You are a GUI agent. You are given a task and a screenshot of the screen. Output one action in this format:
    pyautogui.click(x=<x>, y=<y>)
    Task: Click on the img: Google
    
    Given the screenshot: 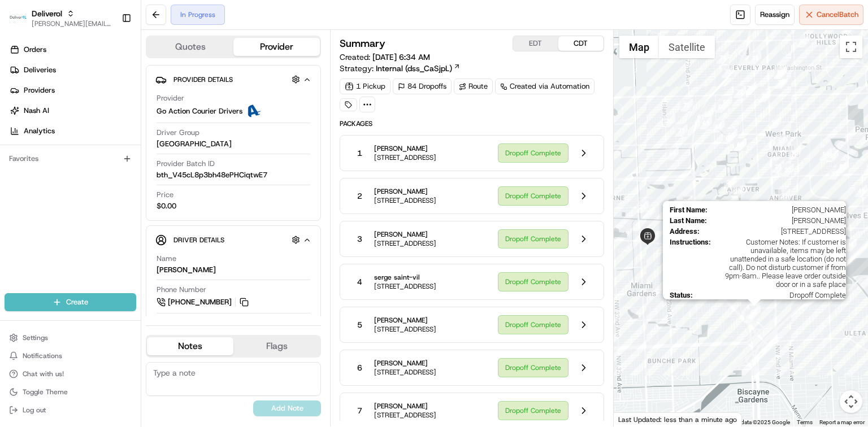 What is the action you would take?
    pyautogui.click(x=636, y=419)
    